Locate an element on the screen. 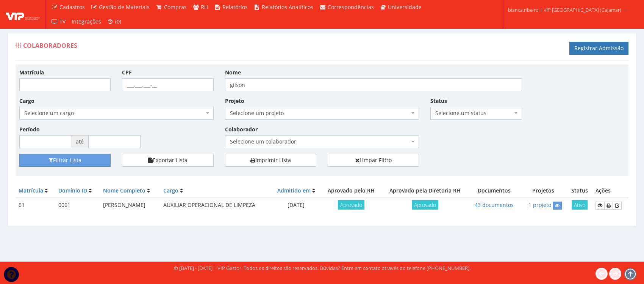 The image size is (644, 284). button: Exportar Lista is located at coordinates (168, 160).